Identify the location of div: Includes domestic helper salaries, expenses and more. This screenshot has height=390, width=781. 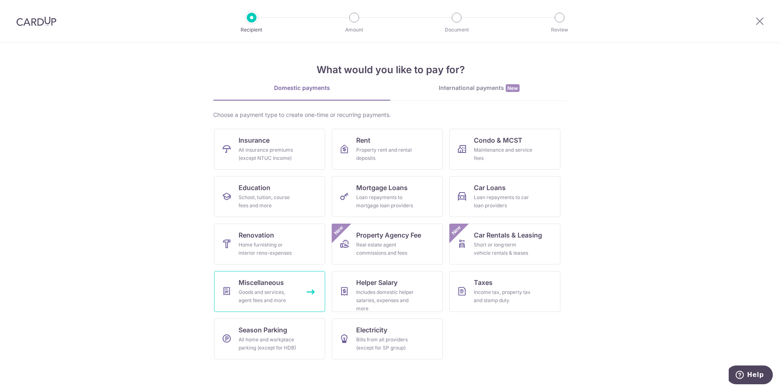
(386, 300).